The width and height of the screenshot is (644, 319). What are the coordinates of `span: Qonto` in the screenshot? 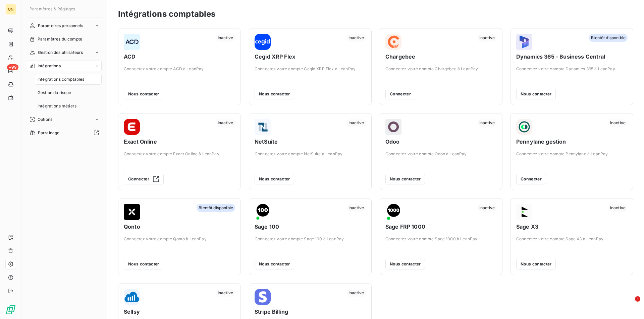 It's located at (180, 227).